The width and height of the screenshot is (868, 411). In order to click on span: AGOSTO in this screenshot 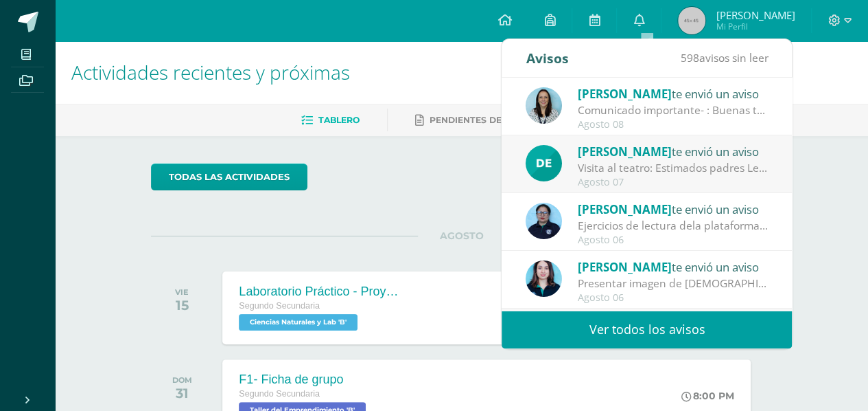, I will do `click(462, 236)`.